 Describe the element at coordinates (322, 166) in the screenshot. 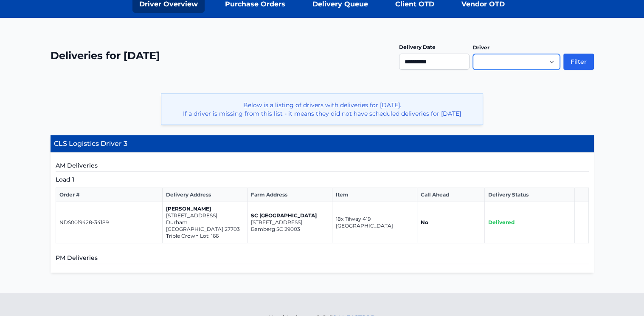

I see `h5: AM Deliveries` at that location.